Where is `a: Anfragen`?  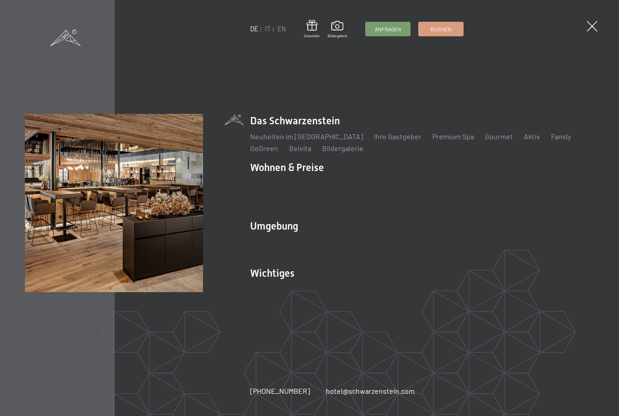
a: Anfragen is located at coordinates (388, 29).